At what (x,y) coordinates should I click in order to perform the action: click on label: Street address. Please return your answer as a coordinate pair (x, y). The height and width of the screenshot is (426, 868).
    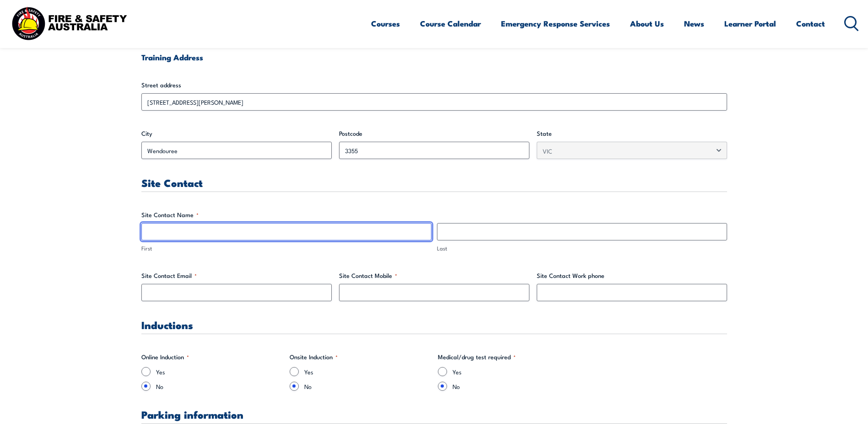
    Looking at the image, I should click on (434, 85).